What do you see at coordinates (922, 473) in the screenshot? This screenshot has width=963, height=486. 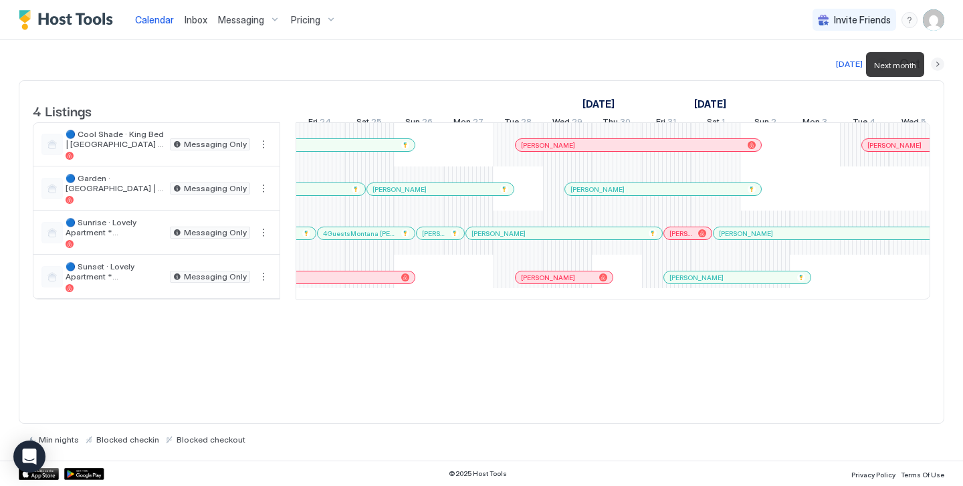 I see `a: Terms Of Use` at bounding box center [922, 473].